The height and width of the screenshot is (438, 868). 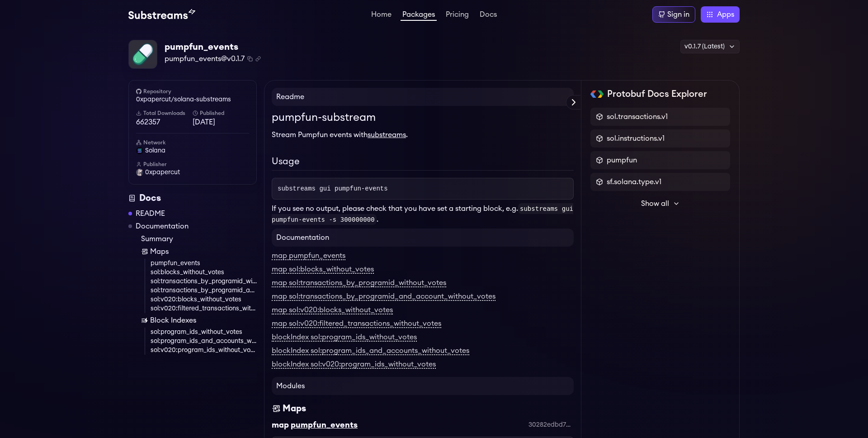 I want to click on a: sol:program_ids_without_votes, so click(x=204, y=332).